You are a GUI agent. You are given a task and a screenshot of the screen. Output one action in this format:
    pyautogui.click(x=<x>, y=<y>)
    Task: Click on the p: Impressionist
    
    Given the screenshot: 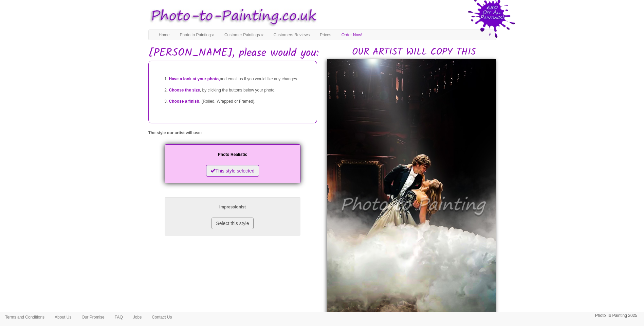 What is the action you would take?
    pyautogui.click(x=232, y=207)
    